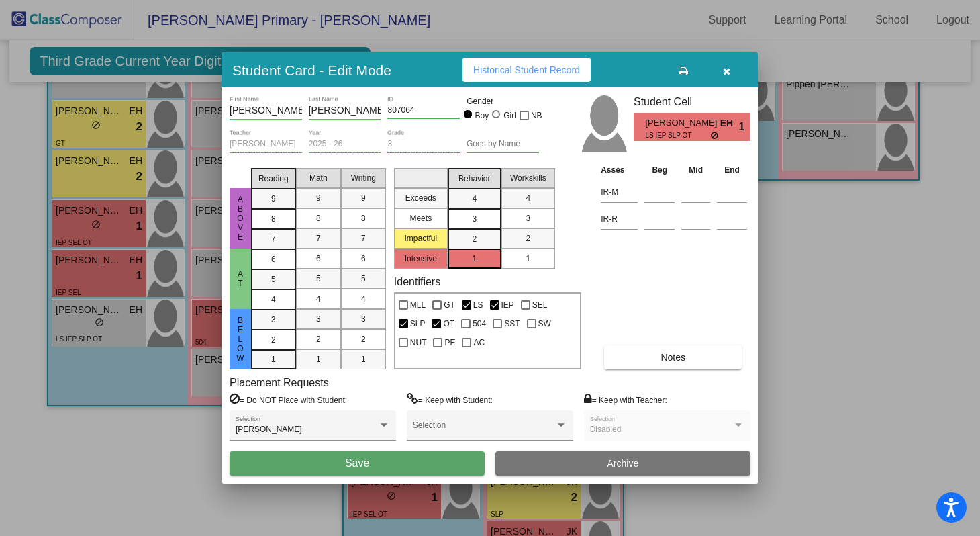 The height and width of the screenshot is (536, 980). I want to click on span: SEL, so click(540, 305).